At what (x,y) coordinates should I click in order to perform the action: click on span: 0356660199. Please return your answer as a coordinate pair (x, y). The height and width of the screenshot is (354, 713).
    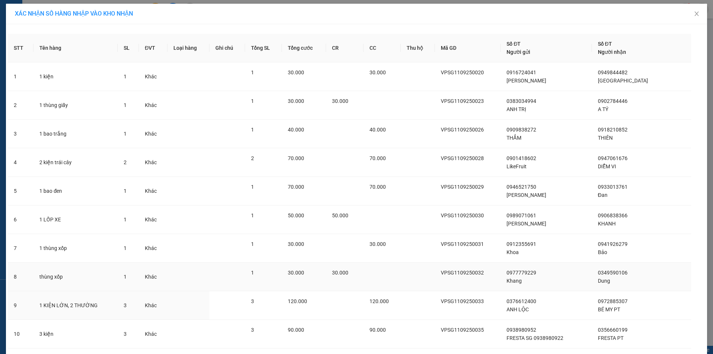
    Looking at the image, I should click on (613, 330).